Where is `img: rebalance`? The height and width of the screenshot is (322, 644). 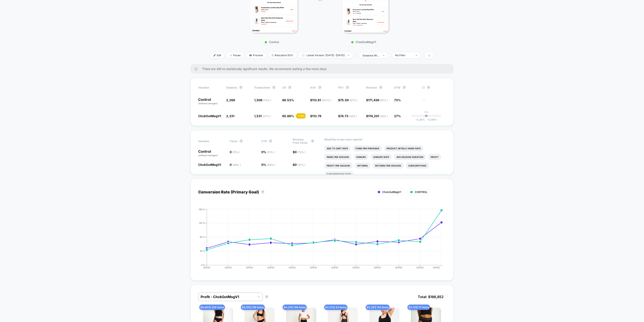 img: rebalance is located at coordinates (273, 55).